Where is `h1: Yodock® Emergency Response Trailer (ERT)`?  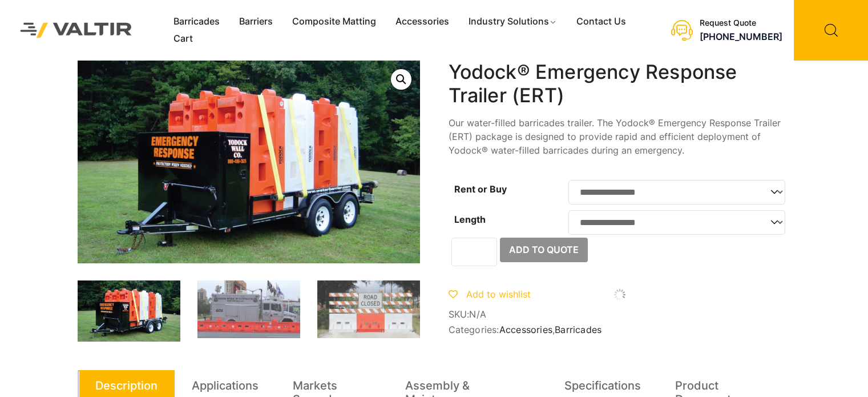 h1: Yodock® Emergency Response Trailer (ERT) is located at coordinates (620, 84).